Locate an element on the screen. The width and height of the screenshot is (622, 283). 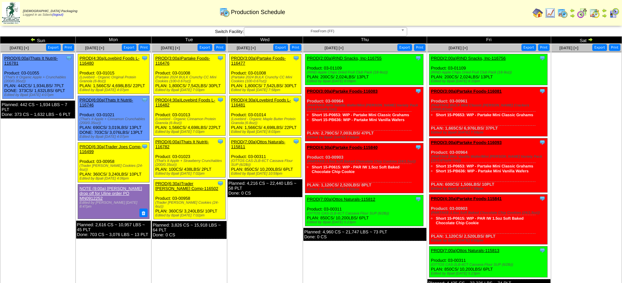
div: (That's It Organic Apple + Crunchables (200/0.35oz)) is located at coordinates (39, 79).